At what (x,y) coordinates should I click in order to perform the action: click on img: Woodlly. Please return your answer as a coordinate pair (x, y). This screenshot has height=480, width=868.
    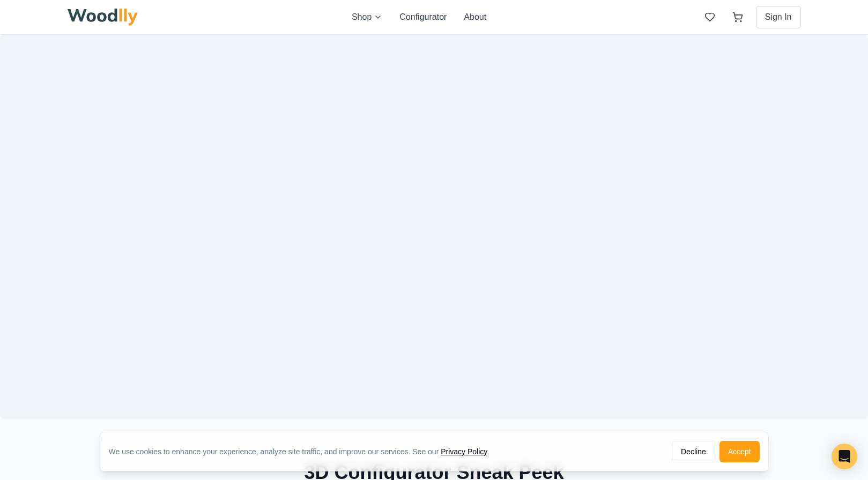
    Looking at the image, I should click on (103, 17).